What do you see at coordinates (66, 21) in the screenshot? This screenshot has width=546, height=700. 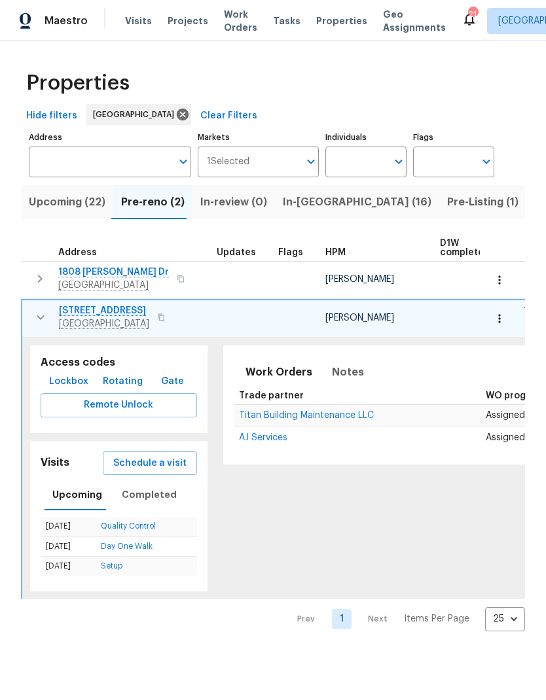 I see `span: Maestro` at bounding box center [66, 21].